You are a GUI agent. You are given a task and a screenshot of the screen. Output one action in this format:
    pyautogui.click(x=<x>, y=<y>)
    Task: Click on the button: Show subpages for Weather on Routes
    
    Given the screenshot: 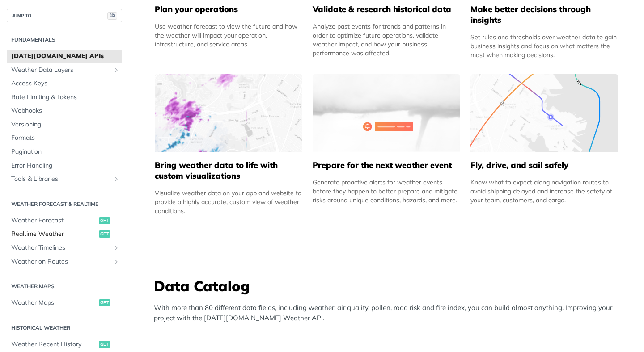 What is the action you would take?
    pyautogui.click(x=116, y=262)
    